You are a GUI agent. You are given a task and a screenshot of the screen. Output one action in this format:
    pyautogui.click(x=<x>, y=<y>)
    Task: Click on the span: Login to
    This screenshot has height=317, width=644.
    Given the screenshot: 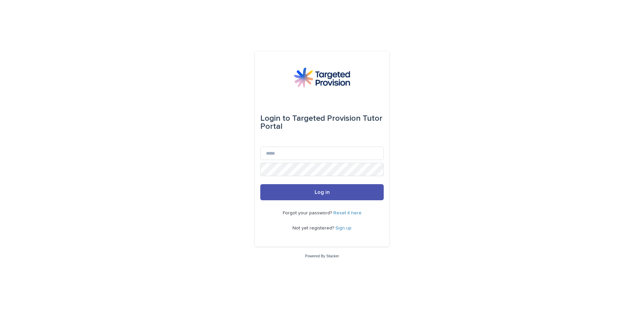 What is the action you would take?
    pyautogui.click(x=275, y=118)
    